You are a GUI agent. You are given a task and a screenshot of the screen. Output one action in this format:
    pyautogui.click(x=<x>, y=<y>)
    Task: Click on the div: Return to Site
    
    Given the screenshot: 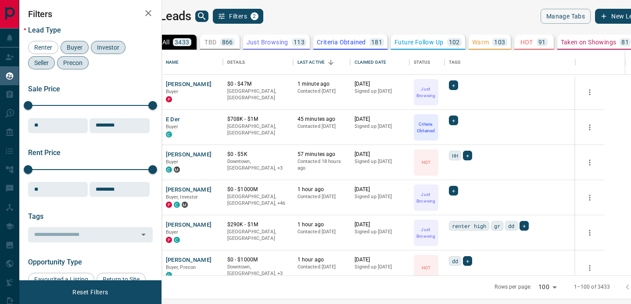 What is the action you would take?
    pyautogui.click(x=121, y=279)
    